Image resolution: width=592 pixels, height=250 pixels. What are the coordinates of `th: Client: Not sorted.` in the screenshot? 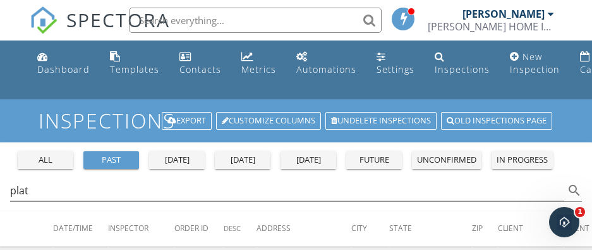 It's located at (531, 229).